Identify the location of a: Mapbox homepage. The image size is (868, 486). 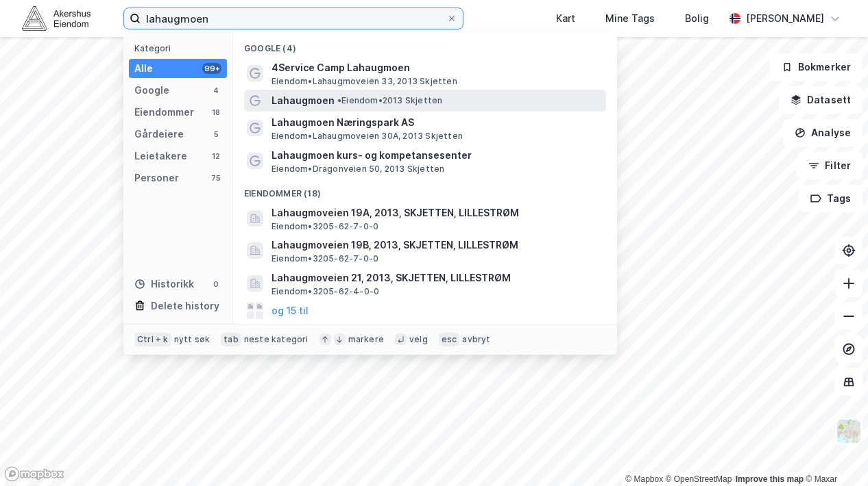
(34, 474).